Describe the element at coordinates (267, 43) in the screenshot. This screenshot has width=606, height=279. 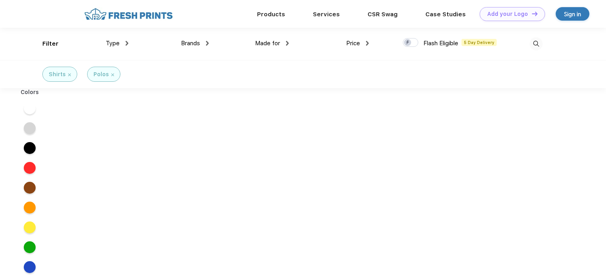
I see `span: Made for` at that location.